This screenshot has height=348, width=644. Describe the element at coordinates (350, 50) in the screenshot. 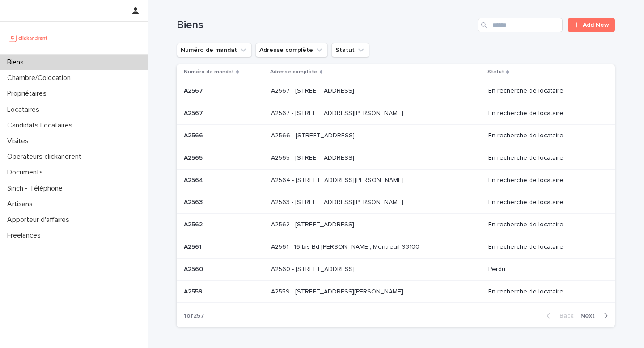

I see `button: Statut` at that location.